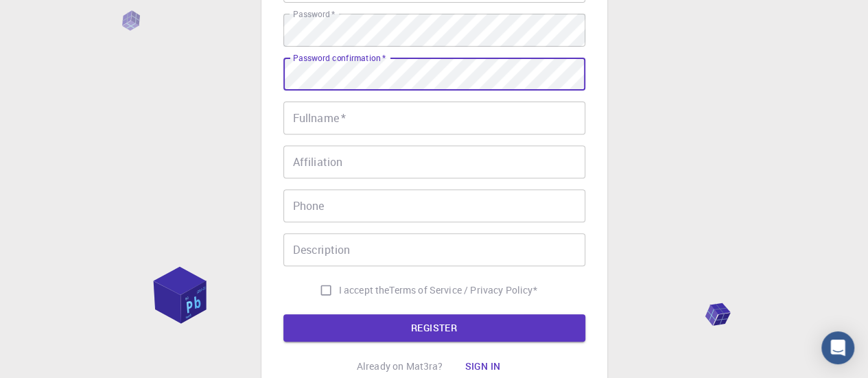 The image size is (868, 378). I want to click on label: Password confirmation, so click(339, 58).